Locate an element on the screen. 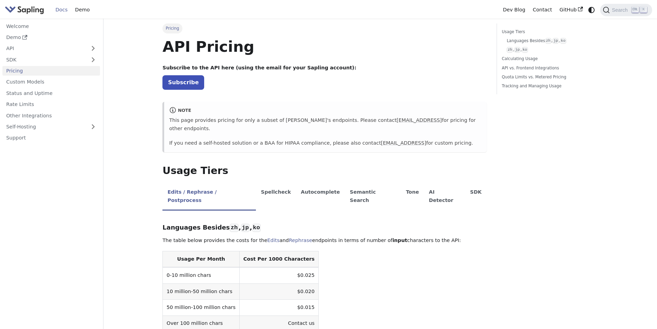 Image resolution: width=657 pixels, height=329 pixels. img: Sapling.ai is located at coordinates (24, 10).